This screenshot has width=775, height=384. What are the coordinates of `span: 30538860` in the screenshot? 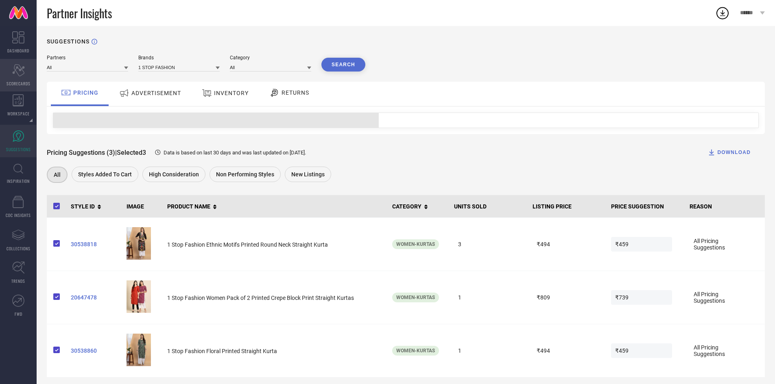 It's located at (95, 351).